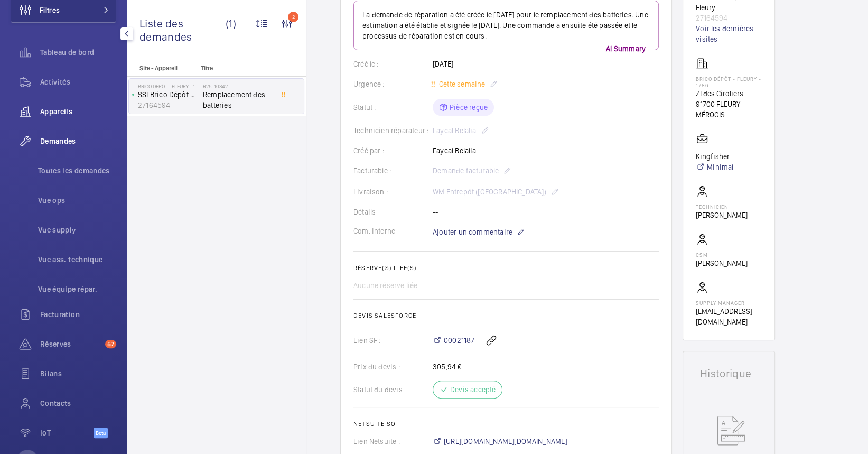 The image size is (868, 454). Describe the element at coordinates (507, 315) in the screenshot. I see `h2: Devis Salesforce` at that location.